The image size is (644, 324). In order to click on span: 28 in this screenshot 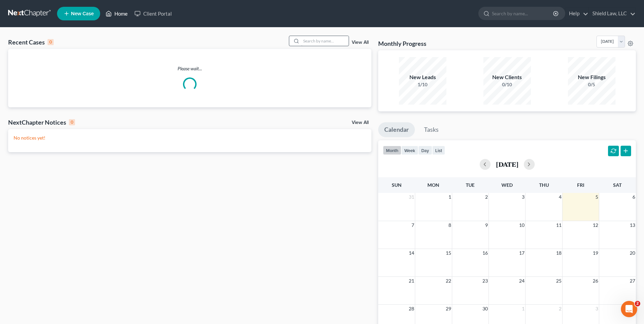, I will do `click(412, 308)`.